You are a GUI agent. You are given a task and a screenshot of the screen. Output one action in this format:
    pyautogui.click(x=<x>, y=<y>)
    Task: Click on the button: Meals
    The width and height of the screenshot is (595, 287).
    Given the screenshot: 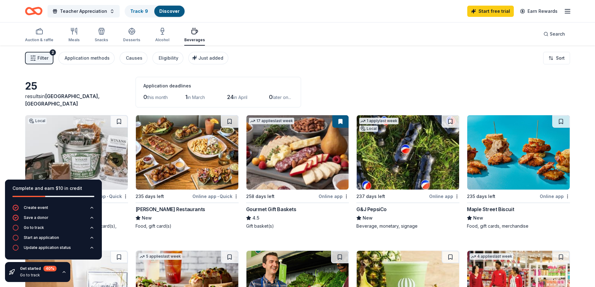 What is the action you would take?
    pyautogui.click(x=74, y=35)
    